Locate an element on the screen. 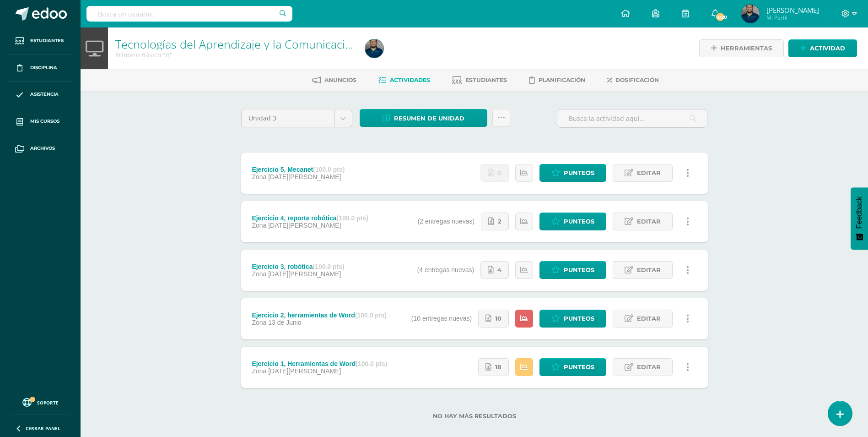 This screenshot has height=437, width=868. div: Ejercicio 2, herramientas de Word is located at coordinates (319, 315).